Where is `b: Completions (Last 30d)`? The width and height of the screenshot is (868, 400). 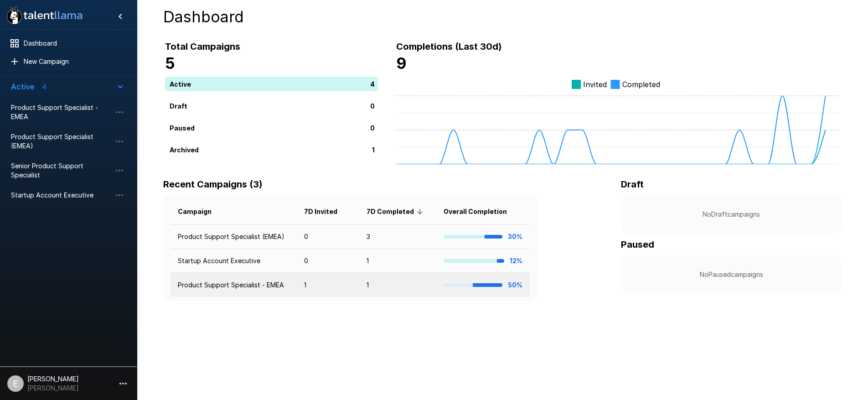
b: Completions (Last 30d) is located at coordinates (449, 46).